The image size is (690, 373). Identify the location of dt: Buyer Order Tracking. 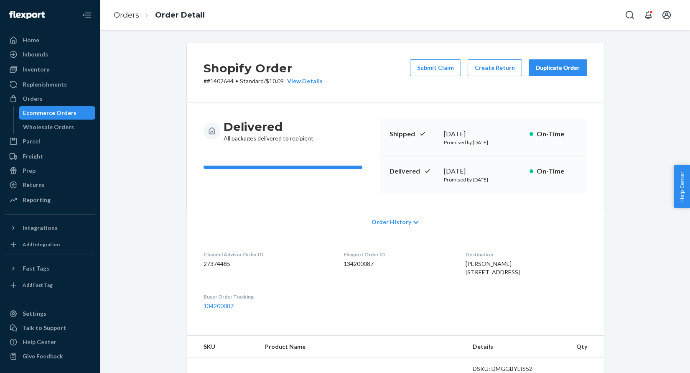
(267, 296).